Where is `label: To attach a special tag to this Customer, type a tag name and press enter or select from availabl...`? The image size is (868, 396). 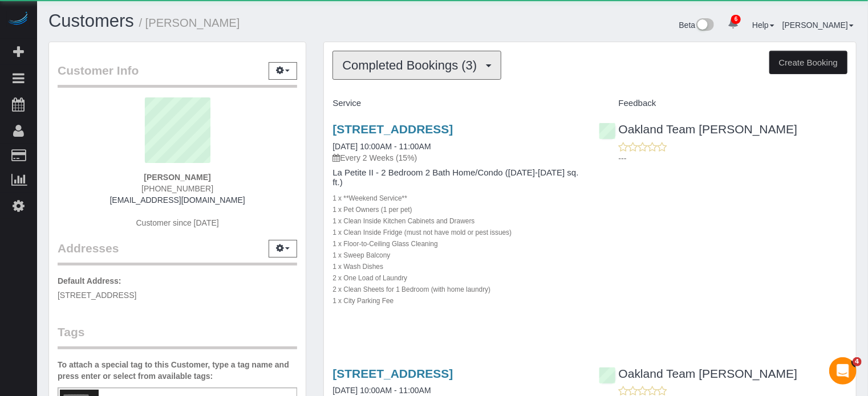
label: To attach a special tag to this Customer, type a tag name and press enter or select from availabl... is located at coordinates (178, 370).